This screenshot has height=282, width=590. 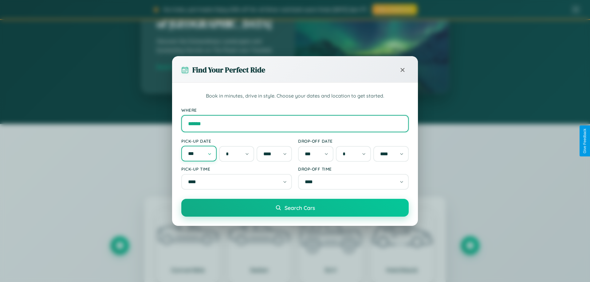 What do you see at coordinates (300, 208) in the screenshot?
I see `span: Search Cars` at bounding box center [300, 208].